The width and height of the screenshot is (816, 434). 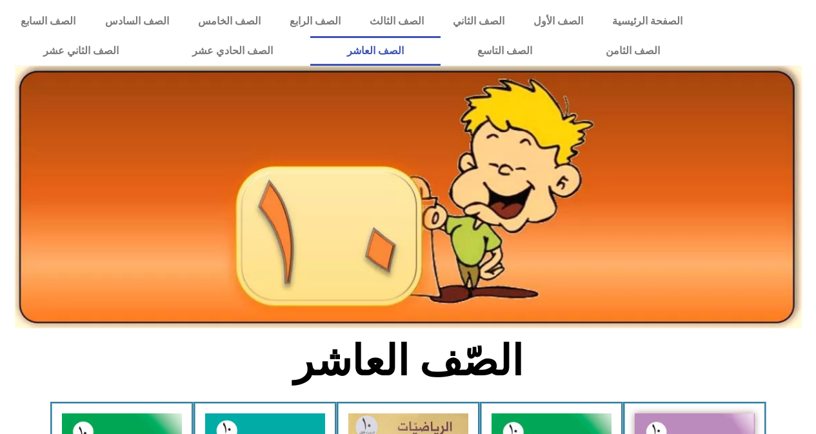 I want to click on h2: الصّف العاشر, so click(x=408, y=361).